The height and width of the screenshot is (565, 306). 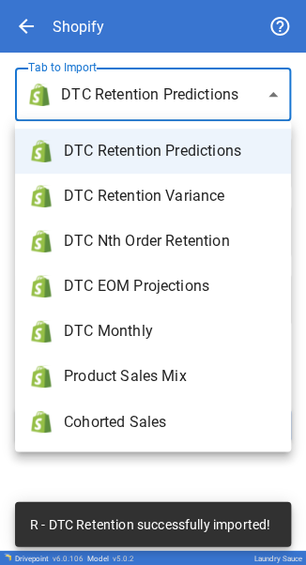 What do you see at coordinates (170, 332) in the screenshot?
I see `span: DTC Monthly` at bounding box center [170, 332].